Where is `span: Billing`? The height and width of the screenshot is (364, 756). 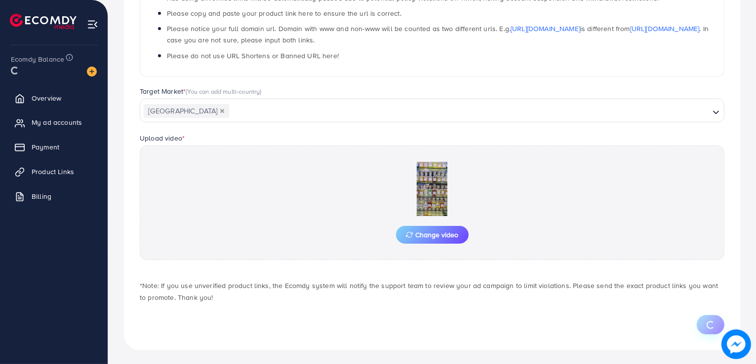 span: Billing is located at coordinates (41, 197).